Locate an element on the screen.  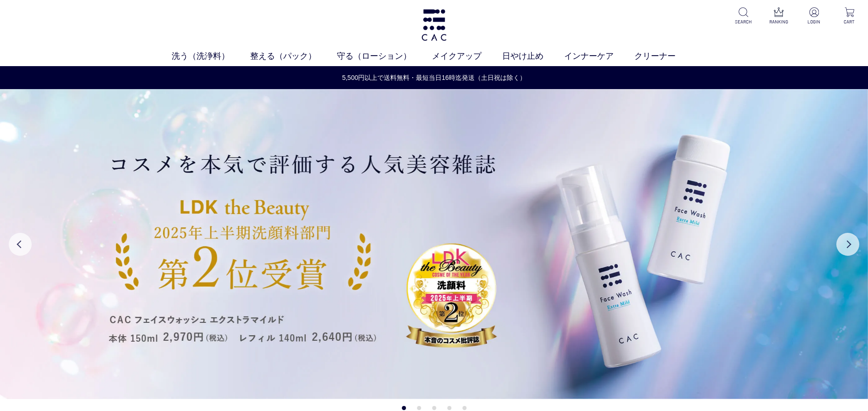
a: CART is located at coordinates (849, 16).